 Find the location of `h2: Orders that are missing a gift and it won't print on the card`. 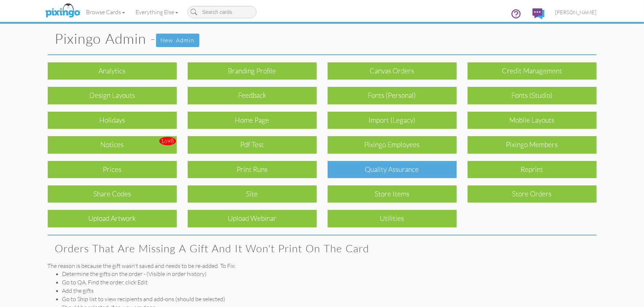

h2: Orders that are missing a gift and it won't print on the card is located at coordinates (322, 248).